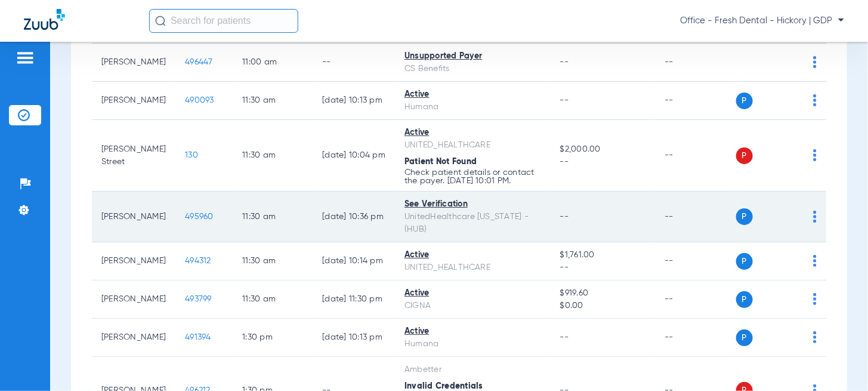  I want to click on td: 11:00 AM, so click(273, 63).